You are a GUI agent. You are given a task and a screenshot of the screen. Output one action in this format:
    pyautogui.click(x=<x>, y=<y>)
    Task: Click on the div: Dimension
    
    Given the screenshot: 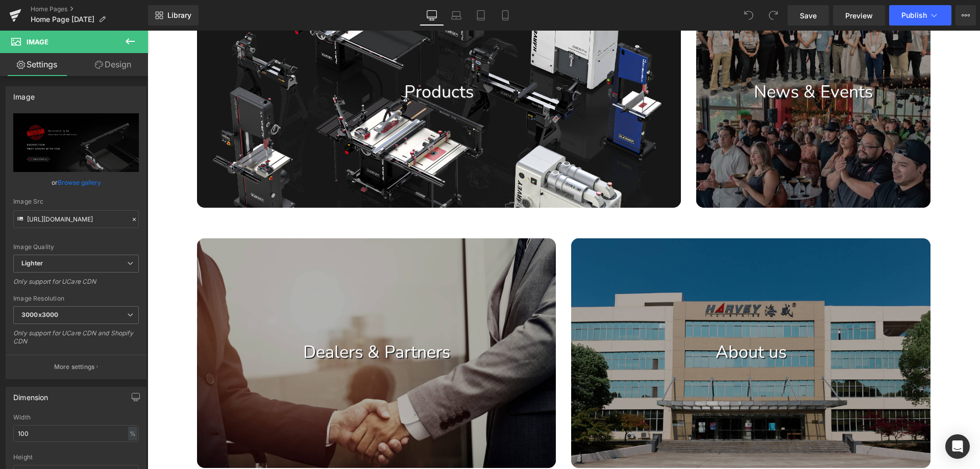 What is the action you would take?
    pyautogui.click(x=31, y=394)
    